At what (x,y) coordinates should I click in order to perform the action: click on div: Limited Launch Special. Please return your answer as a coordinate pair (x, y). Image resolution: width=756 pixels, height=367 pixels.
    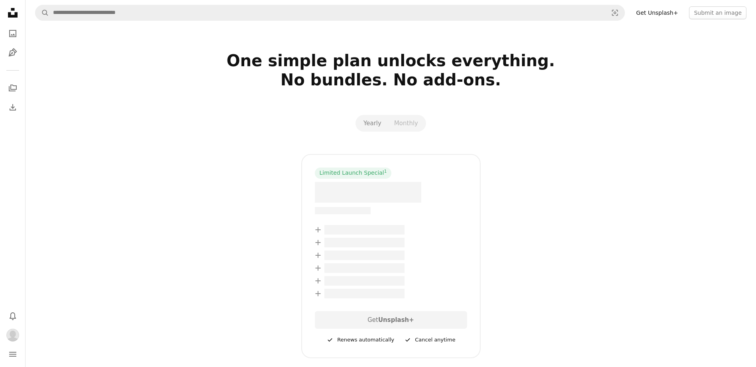
    Looking at the image, I should click on (353, 173).